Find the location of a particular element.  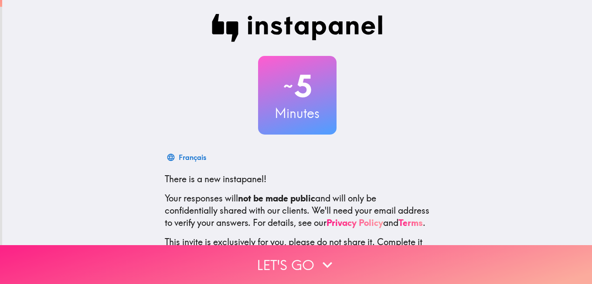

a: Terms is located at coordinates (411, 222).